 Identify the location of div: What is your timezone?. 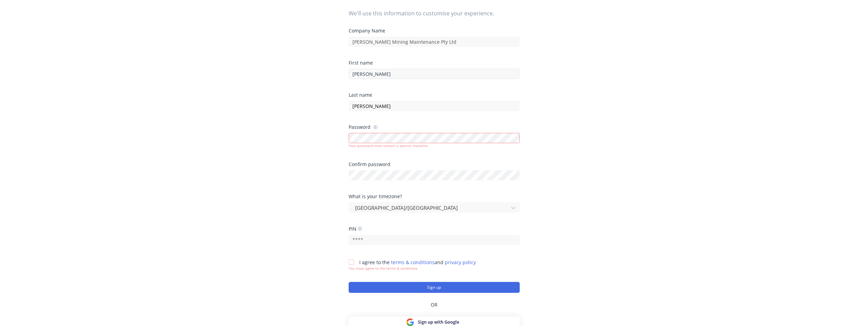
(434, 197).